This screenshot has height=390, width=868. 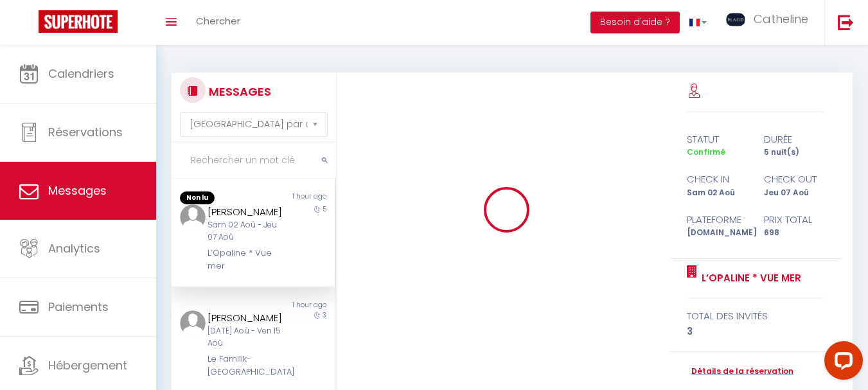 What do you see at coordinates (87, 365) in the screenshot?
I see `span: Hébergement` at bounding box center [87, 365].